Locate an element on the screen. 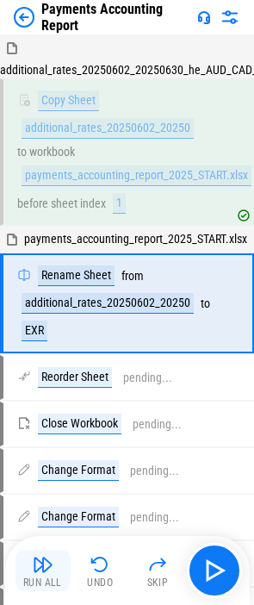 This screenshot has height=605, width=254. img: Support is located at coordinates (204, 17).